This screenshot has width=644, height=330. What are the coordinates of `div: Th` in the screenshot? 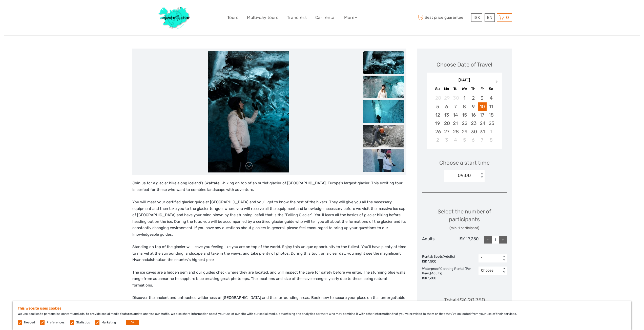 It's located at (473, 89).